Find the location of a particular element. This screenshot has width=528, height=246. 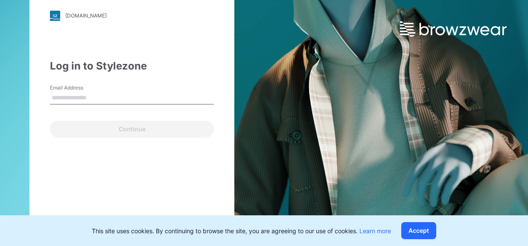

img: stylezone-logo.562084cfcfab977791bfbf7441f1a819.svg is located at coordinates (55, 16).